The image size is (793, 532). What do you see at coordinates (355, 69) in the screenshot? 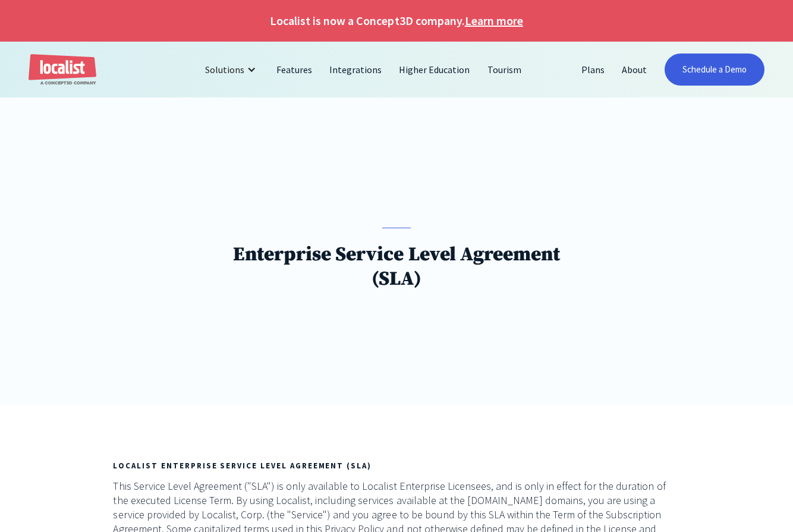
I see `a: Integrations` at bounding box center [355, 69].